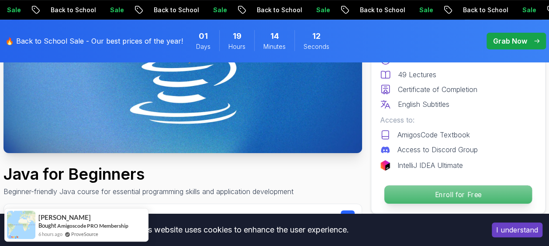  Describe the element at coordinates (458, 195) in the screenshot. I see `button: Enroll for Free` at that location.